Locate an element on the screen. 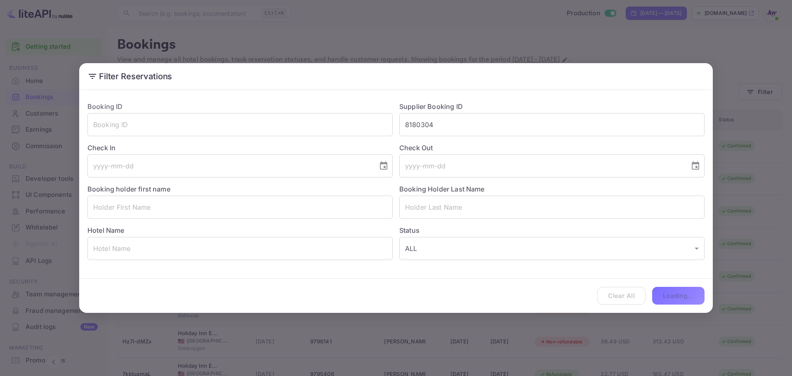 The width and height of the screenshot is (792, 376). input: Holder Last Name is located at coordinates (552, 207).